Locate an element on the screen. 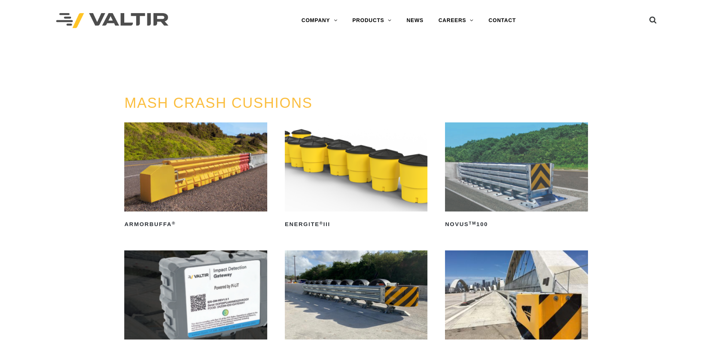  a: MASH CRASH CUSHIONS is located at coordinates (218, 103).